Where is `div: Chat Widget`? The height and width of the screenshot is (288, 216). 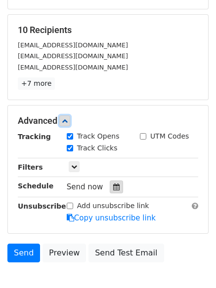 div: Chat Widget is located at coordinates (191, 265).